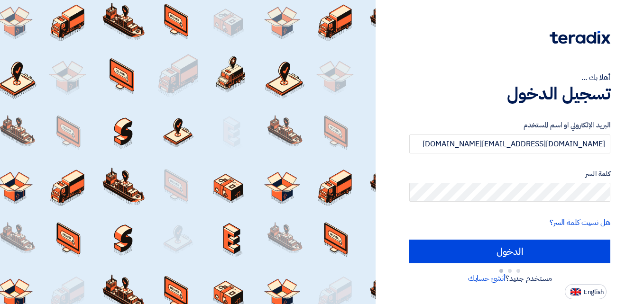 The height and width of the screenshot is (304, 644). What do you see at coordinates (580, 38) in the screenshot?
I see `img: Teradix logo` at bounding box center [580, 38].